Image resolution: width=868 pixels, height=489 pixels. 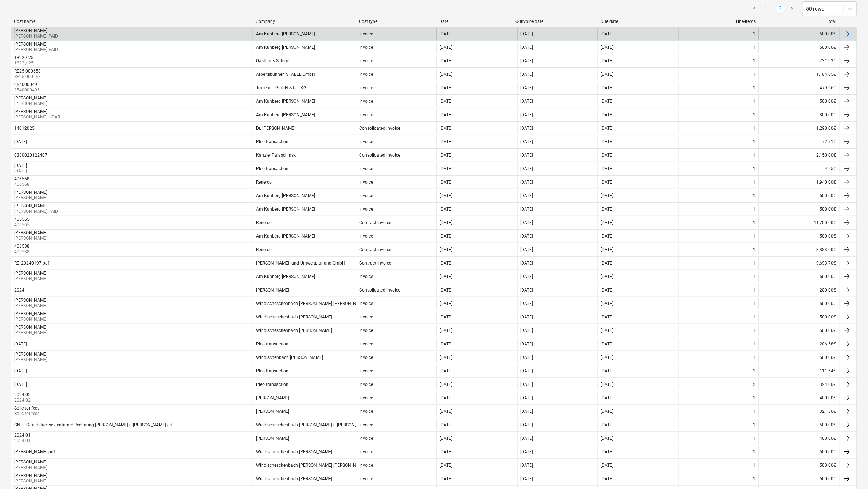 I want to click on div: 200.00€, so click(x=799, y=290).